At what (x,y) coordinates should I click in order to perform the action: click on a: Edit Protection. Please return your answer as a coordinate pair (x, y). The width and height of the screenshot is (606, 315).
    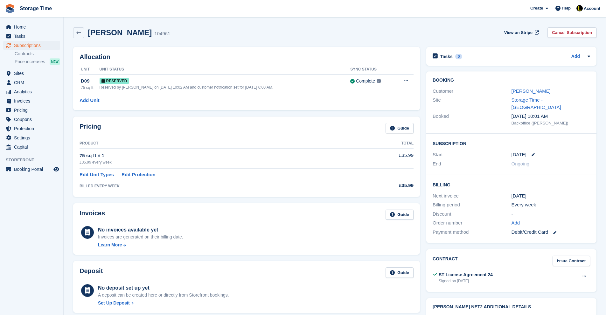
    Looking at the image, I should click on (138, 175).